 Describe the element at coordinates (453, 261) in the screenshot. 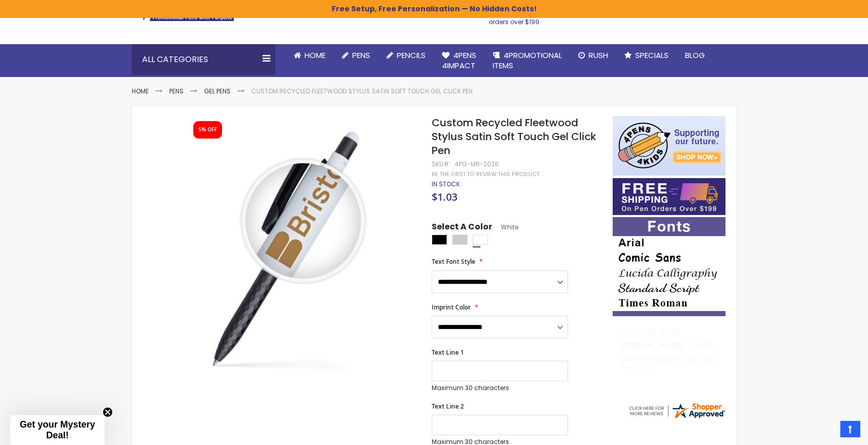

I see `span: Text Font Style` at that location.